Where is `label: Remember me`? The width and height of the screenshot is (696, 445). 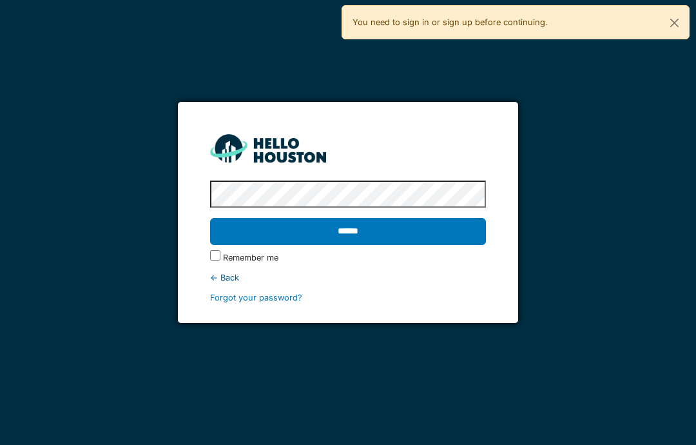 label: Remember me is located at coordinates (251, 257).